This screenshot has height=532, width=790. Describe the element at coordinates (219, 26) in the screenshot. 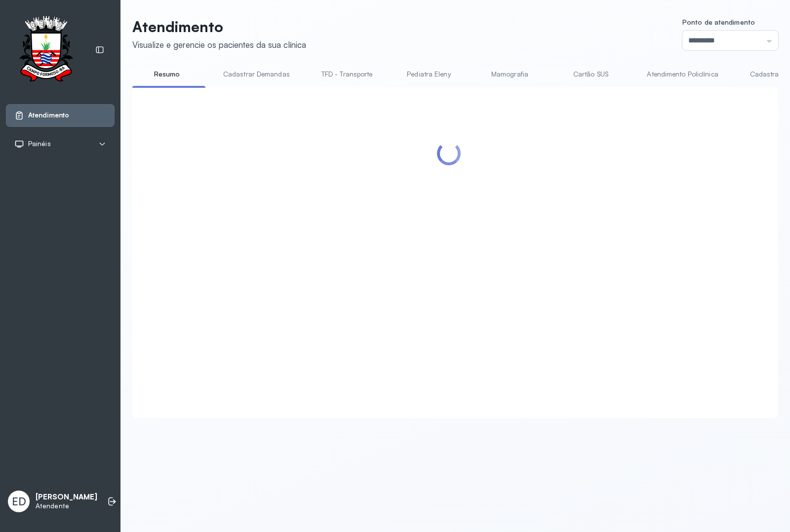

I see `p: Atendimento` at that location.